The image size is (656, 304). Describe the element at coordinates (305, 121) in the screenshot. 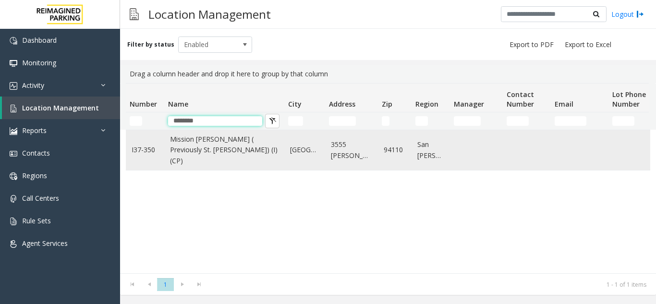

I see `td: City Filter` at that location.